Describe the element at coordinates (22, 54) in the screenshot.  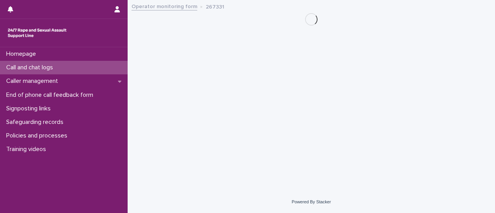
I see `p: Homepage` at that location.